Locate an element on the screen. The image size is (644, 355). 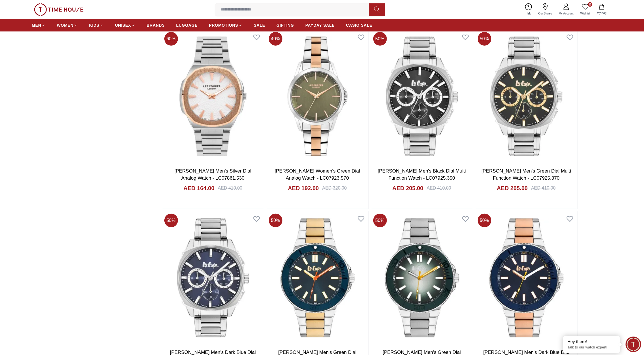
a: WOMEN is located at coordinates (67, 26).